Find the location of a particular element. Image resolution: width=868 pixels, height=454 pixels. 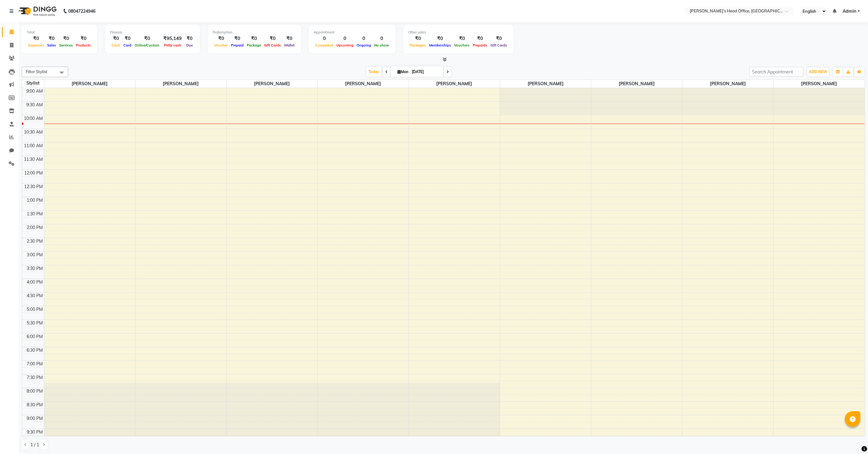

div: 10:30 AM is located at coordinates (33, 132).